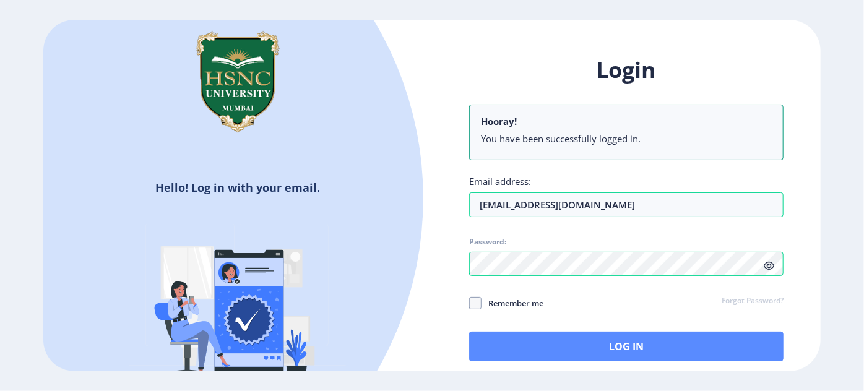  I want to click on b: Hooray!, so click(499, 121).